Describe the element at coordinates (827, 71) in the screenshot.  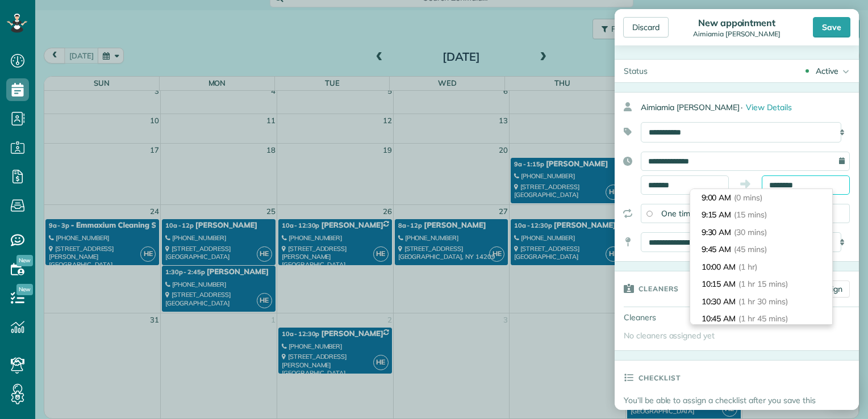
I see `div: Active` at that location.